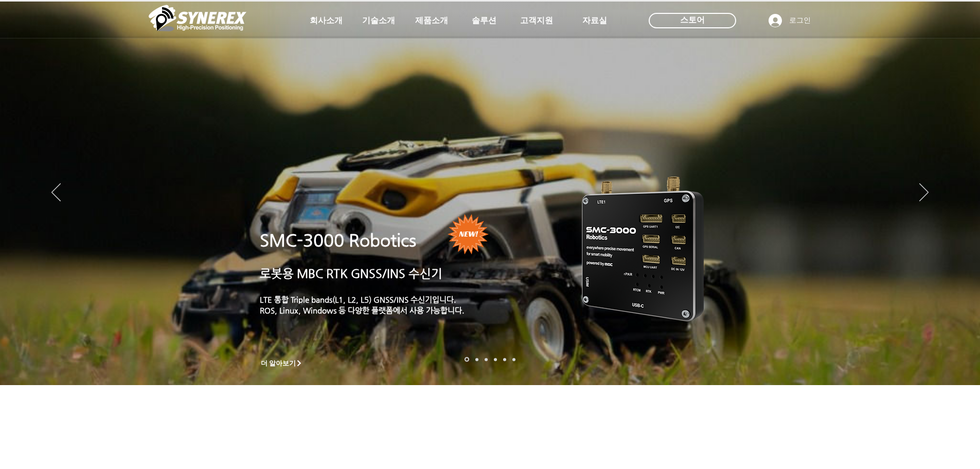 The image size is (980, 469). What do you see at coordinates (486, 359) in the screenshot?
I see `a: 측량 IoT` at bounding box center [486, 359].